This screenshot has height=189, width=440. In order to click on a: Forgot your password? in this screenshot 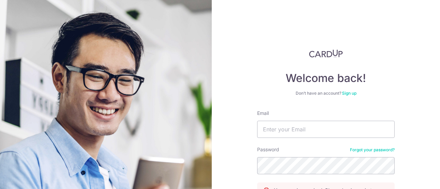, I will do `click(372, 150)`.